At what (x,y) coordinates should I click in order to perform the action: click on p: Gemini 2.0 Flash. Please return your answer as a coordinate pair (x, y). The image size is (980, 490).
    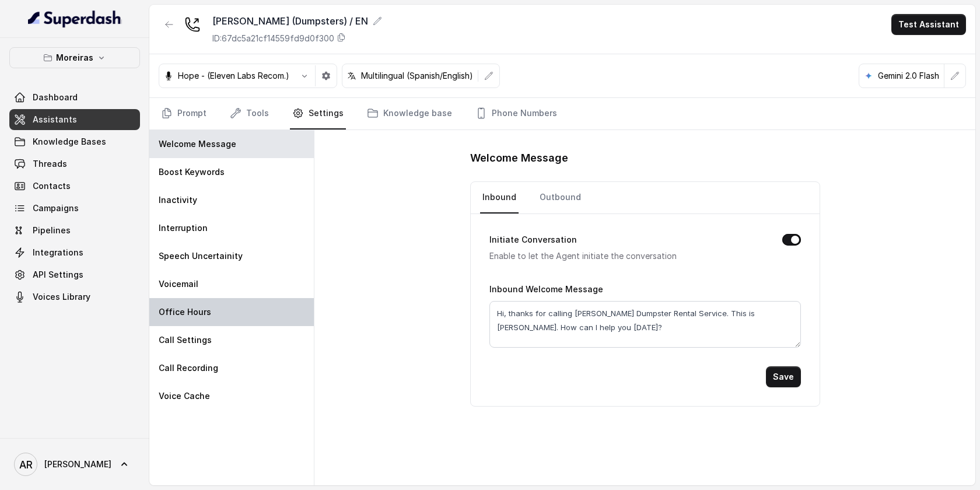
    Looking at the image, I should click on (908, 75).